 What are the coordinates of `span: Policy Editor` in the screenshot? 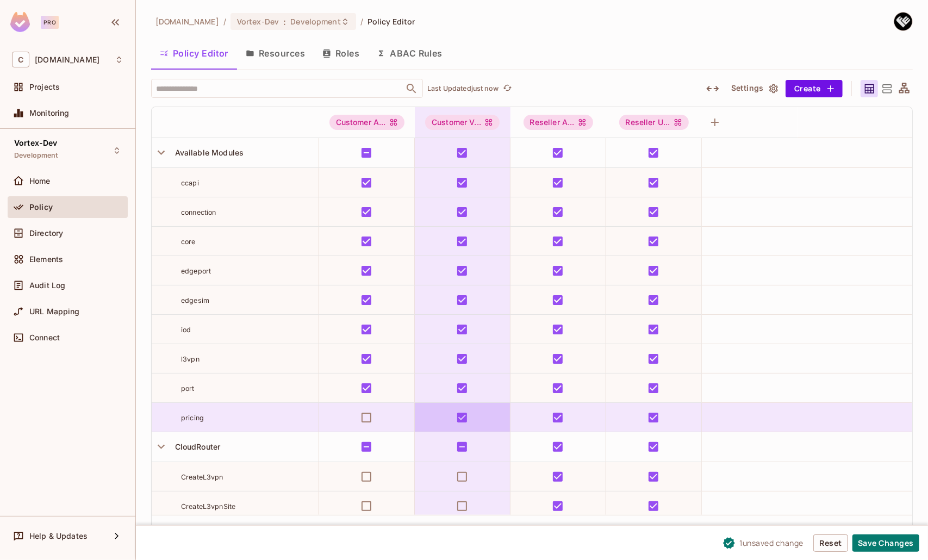 It's located at (391, 21).